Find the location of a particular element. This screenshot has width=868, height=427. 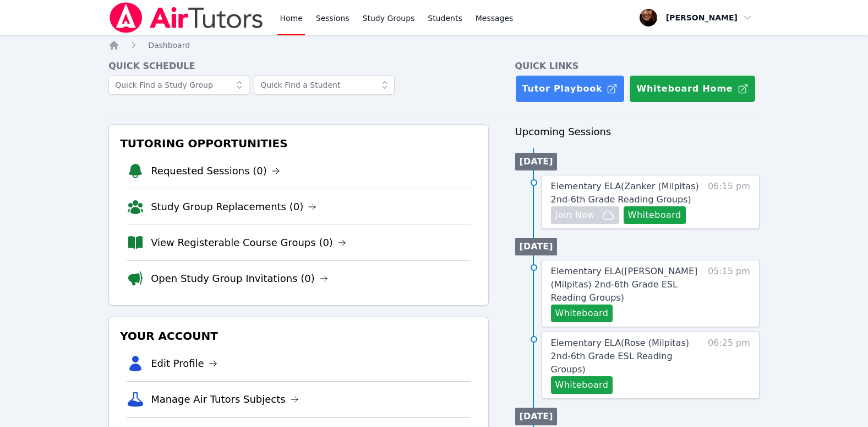

button: Join Now is located at coordinates (585, 215).